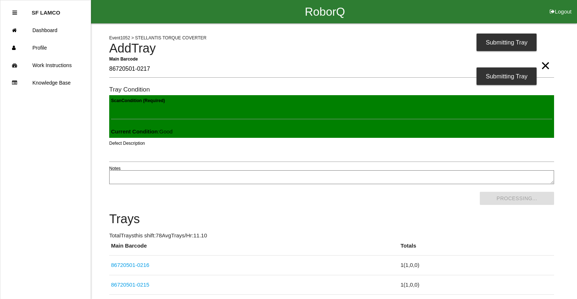 Image resolution: width=577 pixels, height=299 pixels. I want to click on th: Totals, so click(476, 248).